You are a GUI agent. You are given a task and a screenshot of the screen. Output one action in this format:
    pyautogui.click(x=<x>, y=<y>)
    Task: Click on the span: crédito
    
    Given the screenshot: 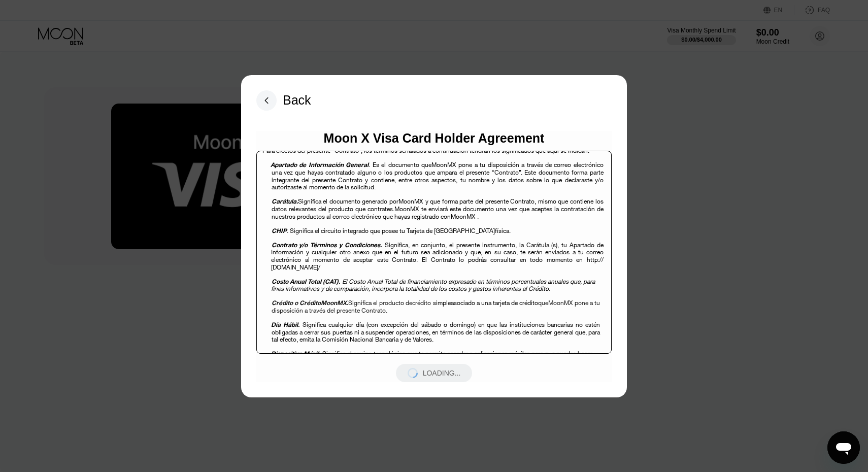 What is the action you would take?
    pyautogui.click(x=421, y=302)
    